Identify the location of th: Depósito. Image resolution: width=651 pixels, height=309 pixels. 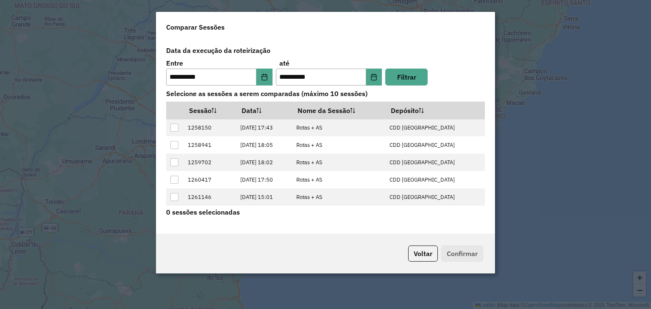
(434, 111).